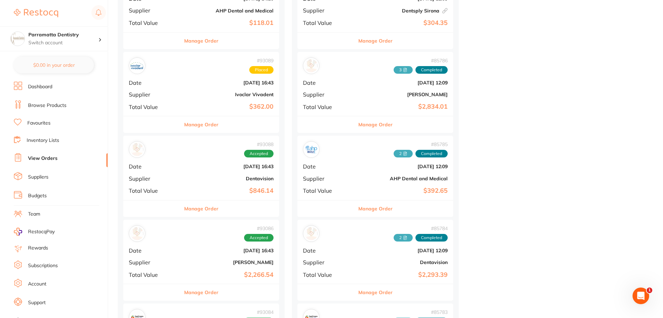  What do you see at coordinates (420, 312) in the screenshot?
I see `span: # 85783` at bounding box center [420, 312].